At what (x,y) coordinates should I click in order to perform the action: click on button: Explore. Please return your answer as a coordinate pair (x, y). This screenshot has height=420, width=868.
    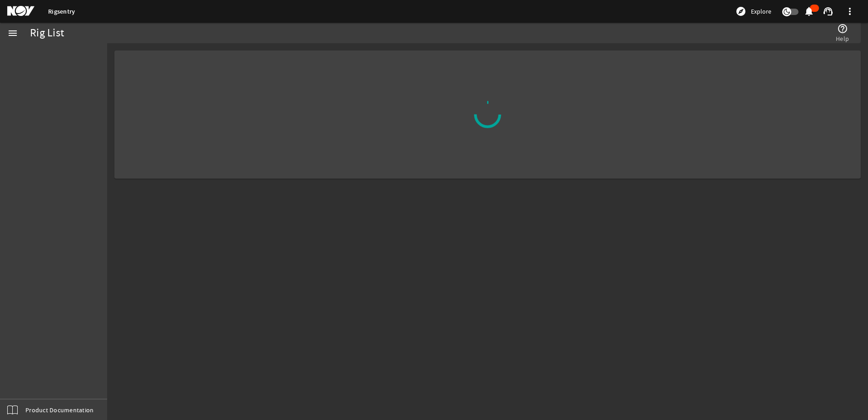
    Looking at the image, I should click on (753, 12).